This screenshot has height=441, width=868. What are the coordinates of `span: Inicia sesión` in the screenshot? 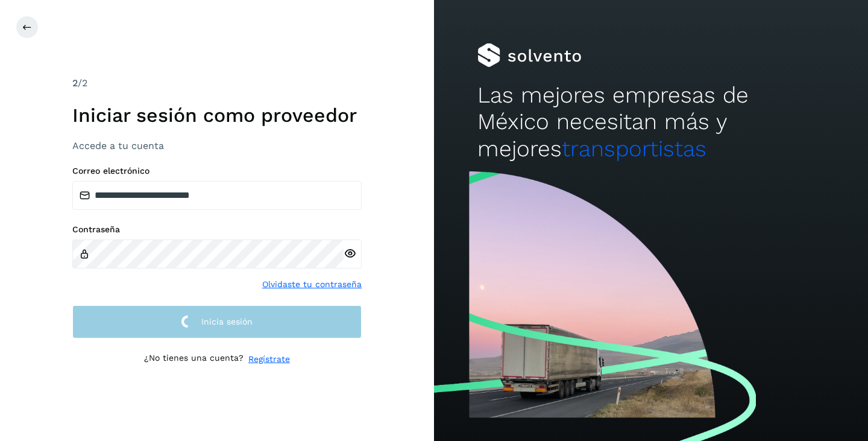 It's located at (227, 322).